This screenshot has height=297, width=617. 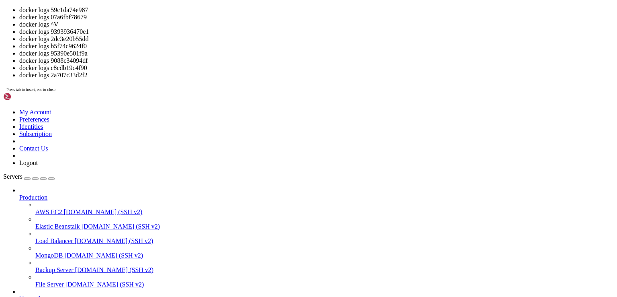 What do you see at coordinates (317, 197) in the screenshot?
I see `a: Production` at bounding box center [317, 197].